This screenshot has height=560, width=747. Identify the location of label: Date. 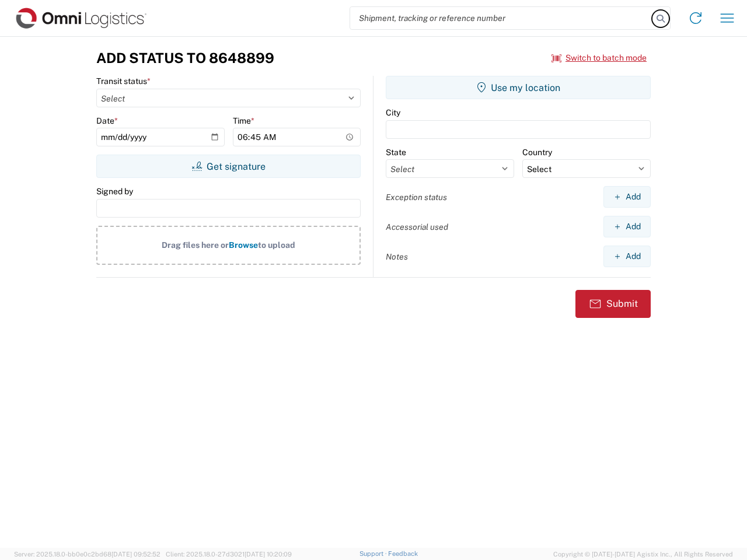
(107, 120).